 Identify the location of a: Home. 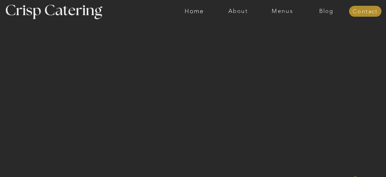
(194, 11).